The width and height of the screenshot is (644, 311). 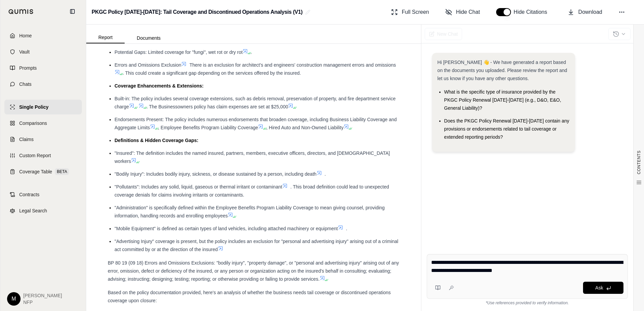 What do you see at coordinates (410, 12) in the screenshot?
I see `button: Full Screen` at bounding box center [410, 12].